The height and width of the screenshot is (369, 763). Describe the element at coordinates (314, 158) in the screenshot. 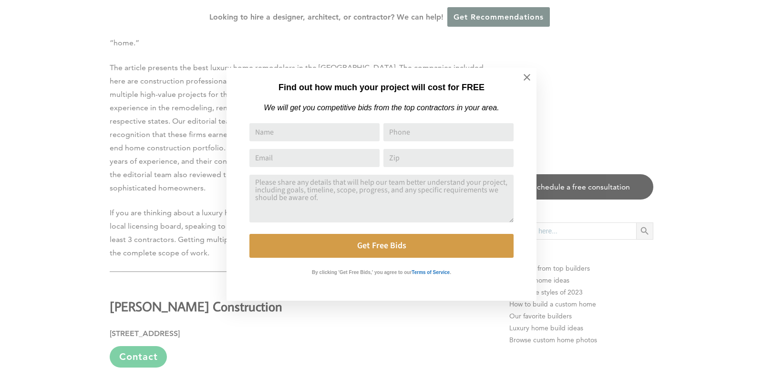

I see `input: Email Address` at that location.